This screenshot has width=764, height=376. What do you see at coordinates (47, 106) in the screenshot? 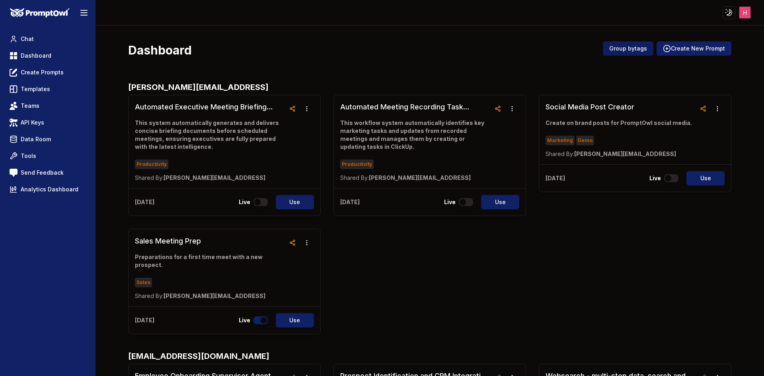
I see `a: Teams` at bounding box center [47, 106].